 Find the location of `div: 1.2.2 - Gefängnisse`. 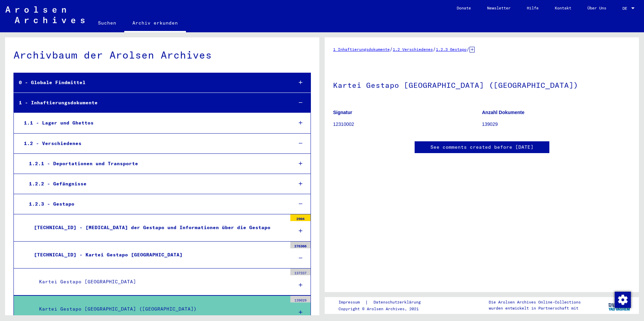

div: 1.2.2 - Gefängnisse is located at coordinates (156, 183).